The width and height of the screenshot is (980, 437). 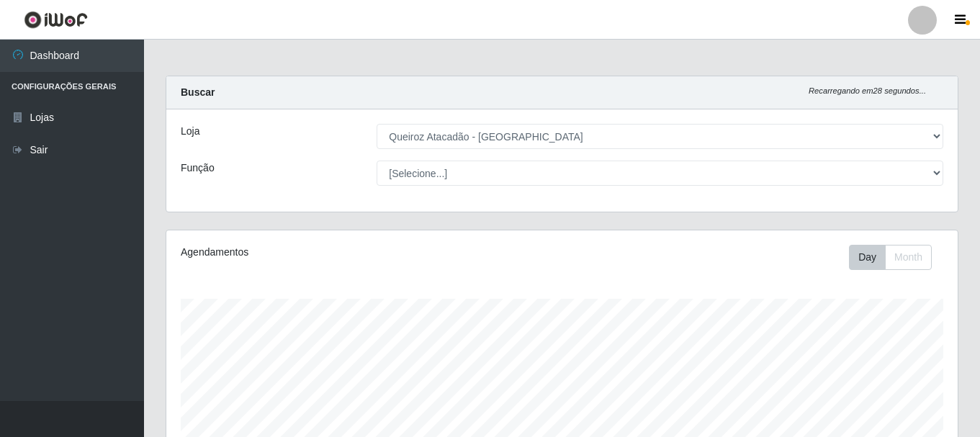 I want to click on div: First group, so click(x=891, y=257).